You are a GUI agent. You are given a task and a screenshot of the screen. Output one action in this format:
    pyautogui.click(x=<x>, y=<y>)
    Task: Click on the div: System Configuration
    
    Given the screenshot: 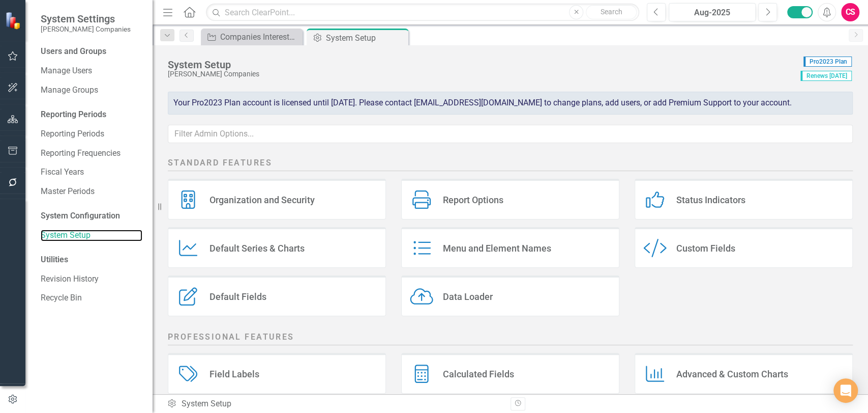 What is the action you would take?
    pyautogui.click(x=91, y=215)
    